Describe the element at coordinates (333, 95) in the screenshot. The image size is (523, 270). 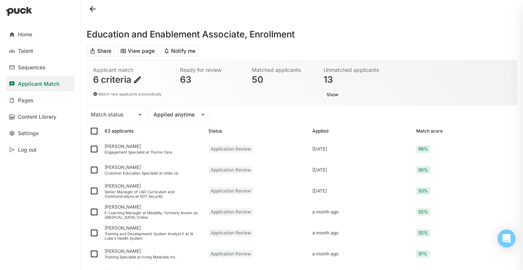
I see `button: Show` at that location.